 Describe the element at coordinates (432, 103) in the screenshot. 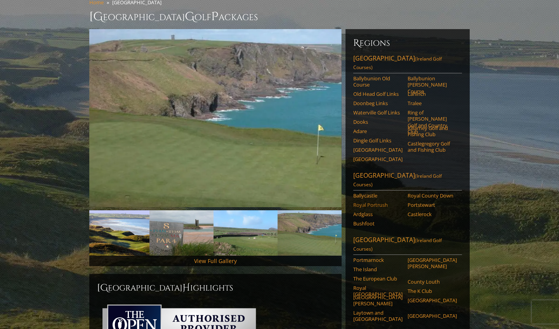

I see `a: Tralee` at that location.